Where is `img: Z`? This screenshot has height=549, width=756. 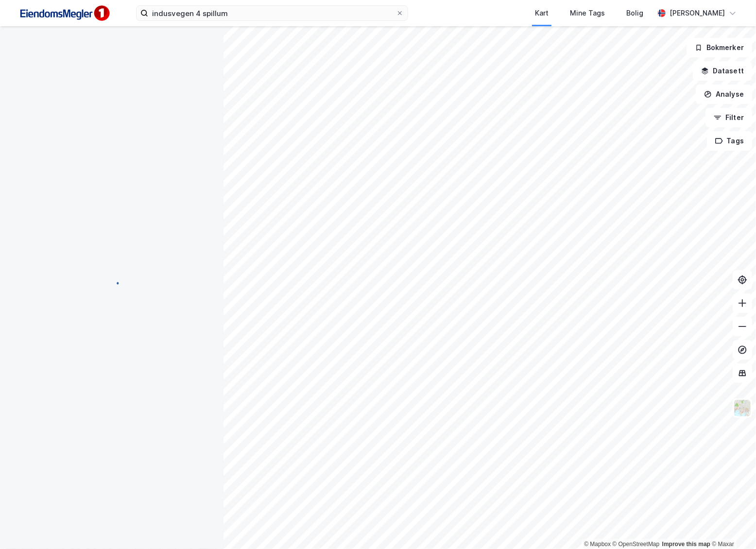
img: Z is located at coordinates (743, 408).